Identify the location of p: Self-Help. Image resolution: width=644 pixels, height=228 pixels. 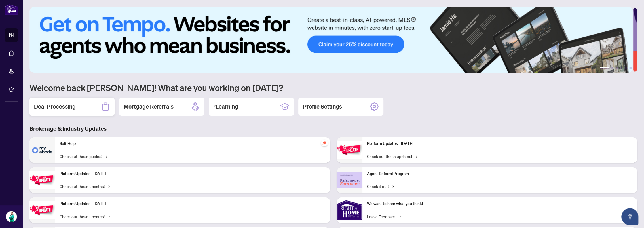
(192, 144).